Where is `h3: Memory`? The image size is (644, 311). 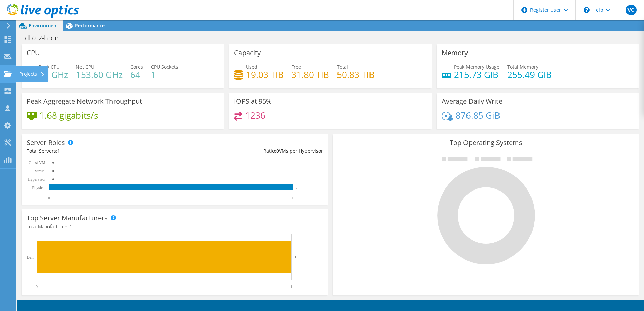 h3: Memory is located at coordinates (454, 53).